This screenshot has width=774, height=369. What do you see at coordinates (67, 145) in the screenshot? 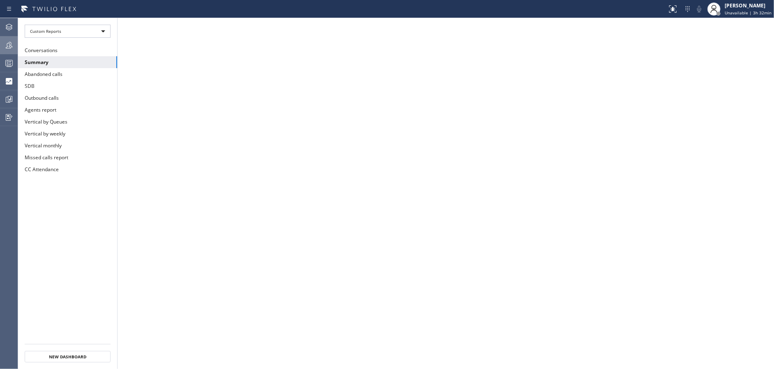
I see `button: Vertical monthly` at bounding box center [67, 145].